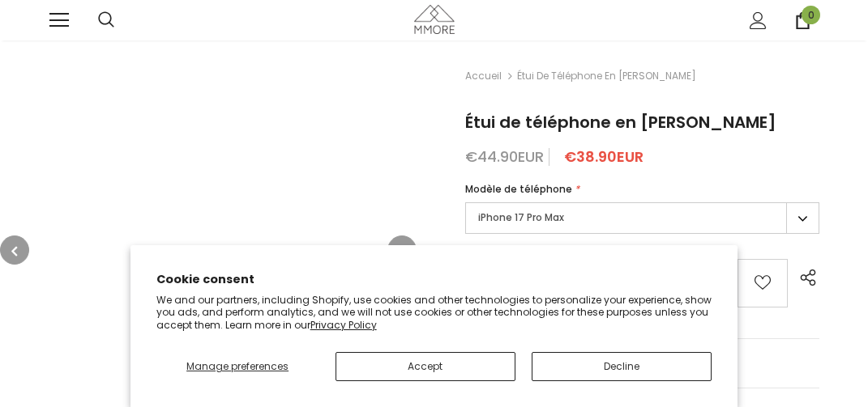 The height and width of the screenshot is (407, 868). What do you see at coordinates (238, 366) in the screenshot?
I see `span: Manage preferences` at bounding box center [238, 366].